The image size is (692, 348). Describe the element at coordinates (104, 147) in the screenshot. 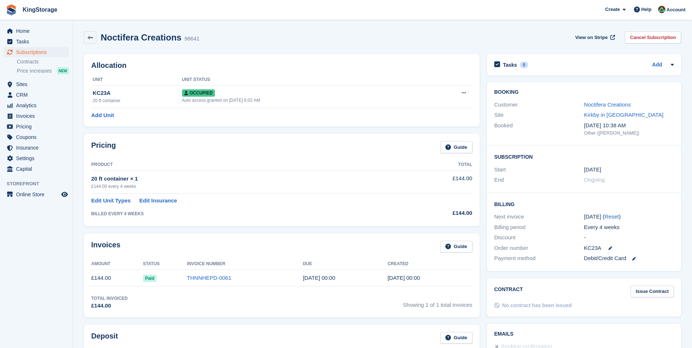

I see `h2: Pricing` at that location.